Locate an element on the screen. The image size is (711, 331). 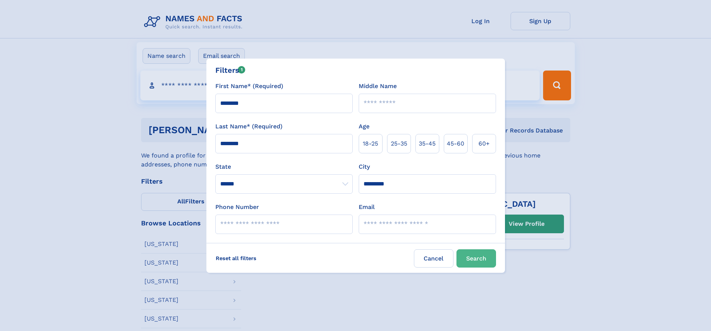
label: Phone Number is located at coordinates (237, 207).